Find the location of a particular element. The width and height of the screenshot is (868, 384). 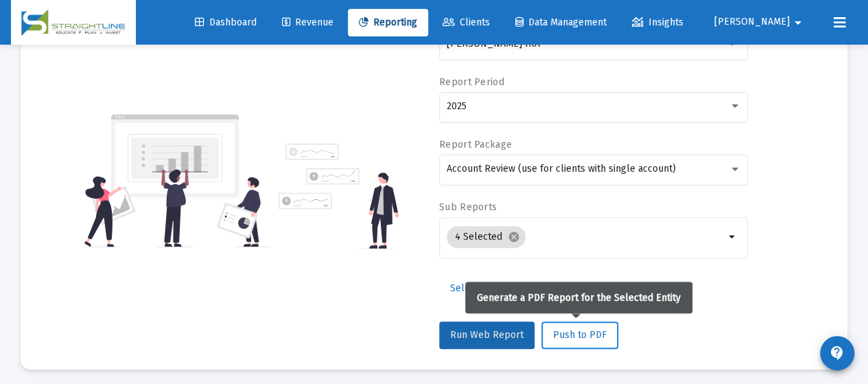

span: Reporting is located at coordinates (388, 22).